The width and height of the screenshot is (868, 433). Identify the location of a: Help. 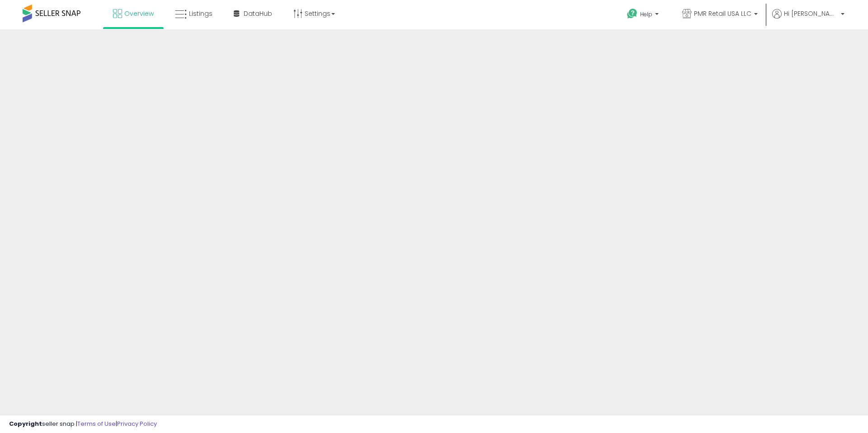
(643, 15).